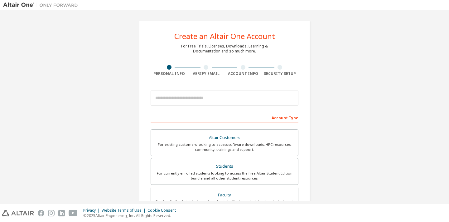 The image size is (449, 222). What do you see at coordinates (225, 147) in the screenshot?
I see `div: For existing customers looking to access software downloads, HPC resources, community, trainings ...` at bounding box center [225, 147].